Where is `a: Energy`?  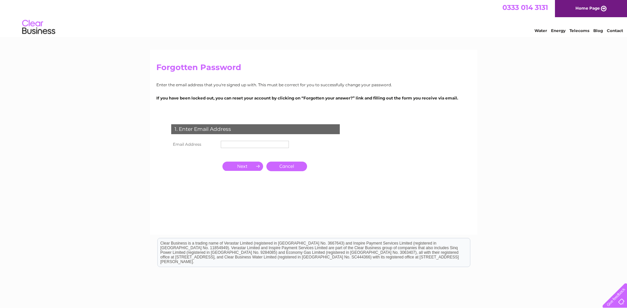
a: Energy is located at coordinates (558, 30).